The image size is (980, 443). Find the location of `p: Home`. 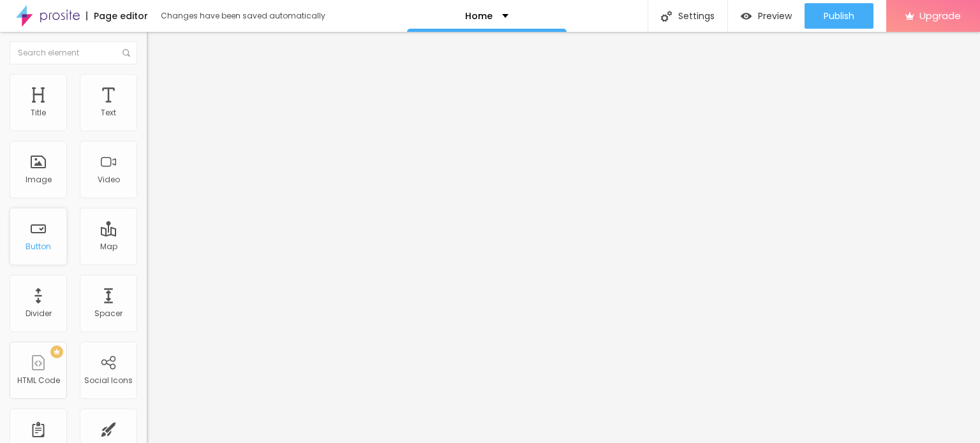

p: Home is located at coordinates (479, 16).